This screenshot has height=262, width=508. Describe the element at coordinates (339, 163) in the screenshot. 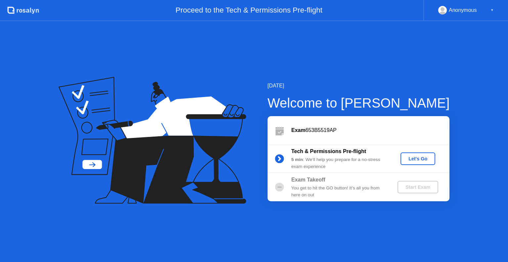

I see `div: : We’ll help you prepare for a no-stress exam experience` at that location.